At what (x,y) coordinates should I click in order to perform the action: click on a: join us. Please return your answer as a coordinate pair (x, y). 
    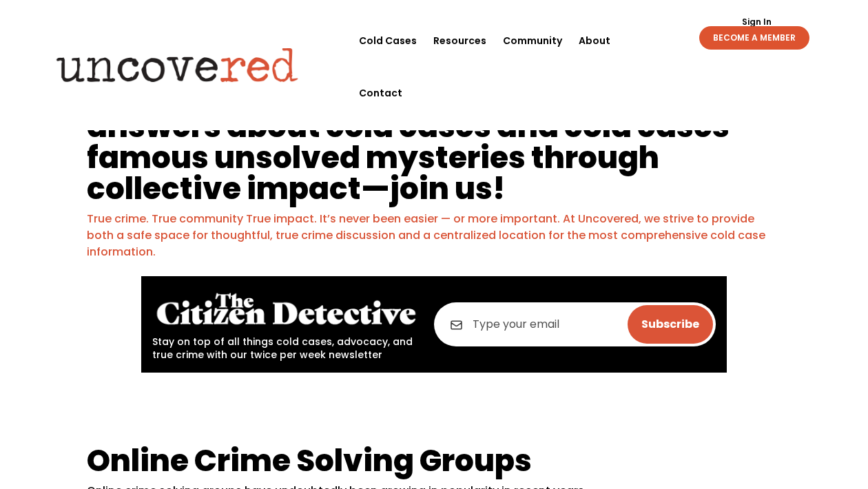
    Looking at the image, I should click on (441, 188).